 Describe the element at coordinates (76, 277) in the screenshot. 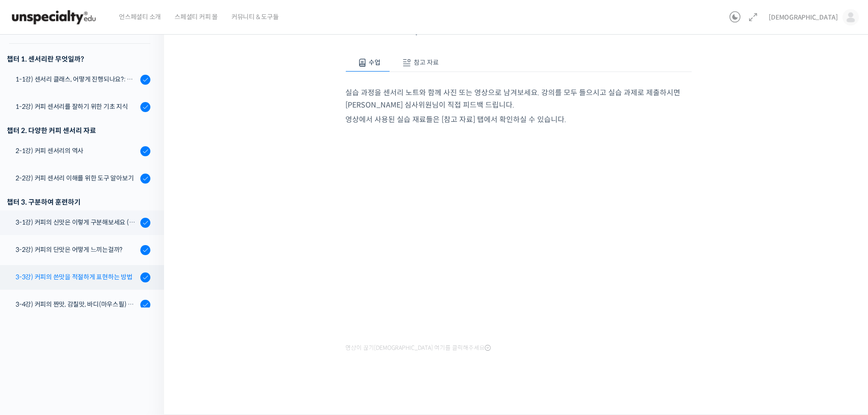

I see `div: 3-3강) 커피의 쓴맛을 적절하게 표현하는 방법` at that location.